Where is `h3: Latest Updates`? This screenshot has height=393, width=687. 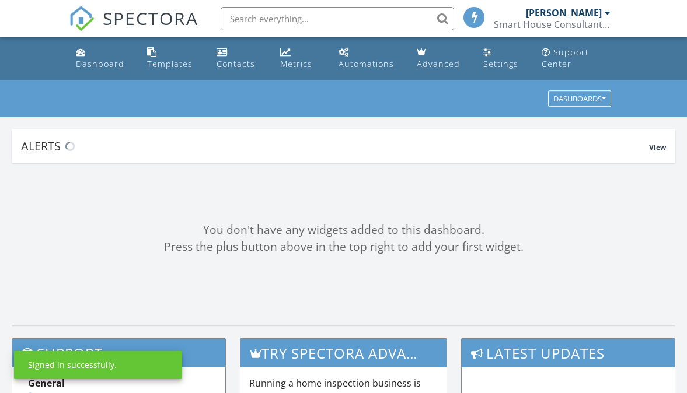 h3: Latest Updates is located at coordinates (568, 353).